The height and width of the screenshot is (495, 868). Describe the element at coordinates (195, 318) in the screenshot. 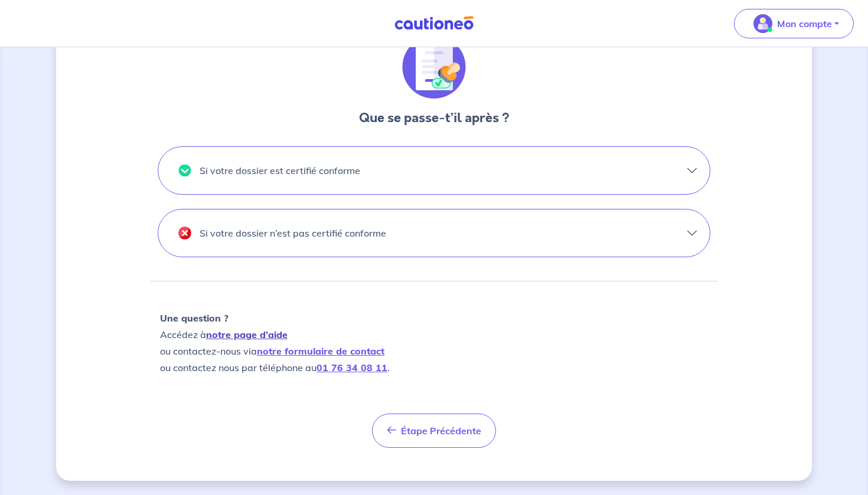

I see `strong: Une question ?` at that location.